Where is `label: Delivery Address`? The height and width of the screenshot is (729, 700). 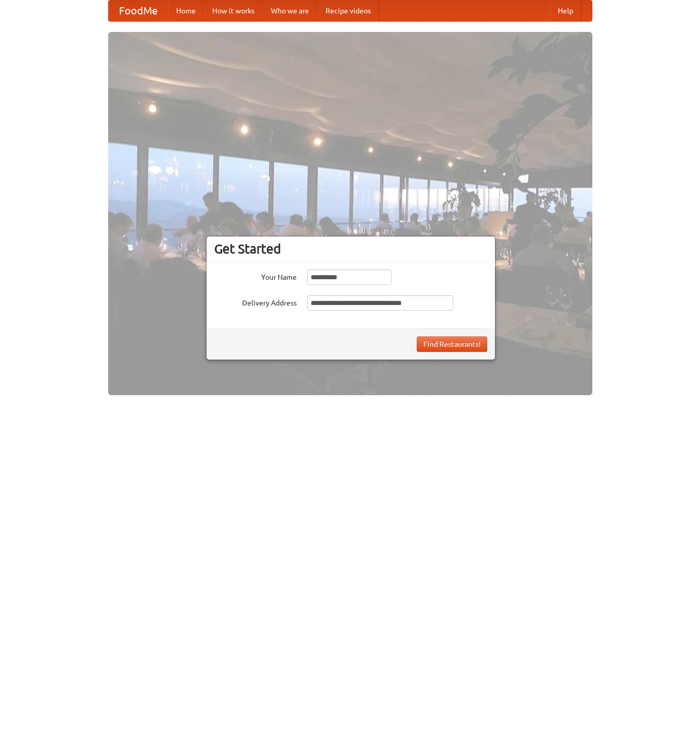
label: Delivery Address is located at coordinates (255, 301).